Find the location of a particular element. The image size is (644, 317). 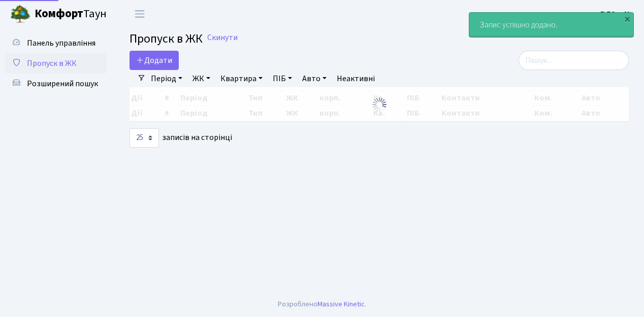

a: Неактивні is located at coordinates (356, 79).